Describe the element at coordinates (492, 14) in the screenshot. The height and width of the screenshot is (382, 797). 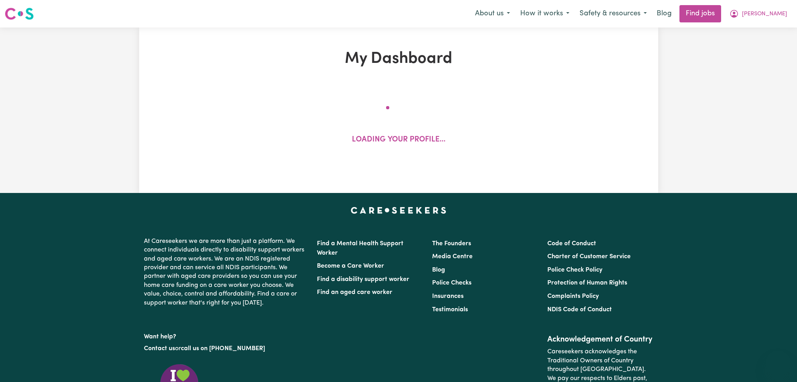
I see `button: About us` at that location.